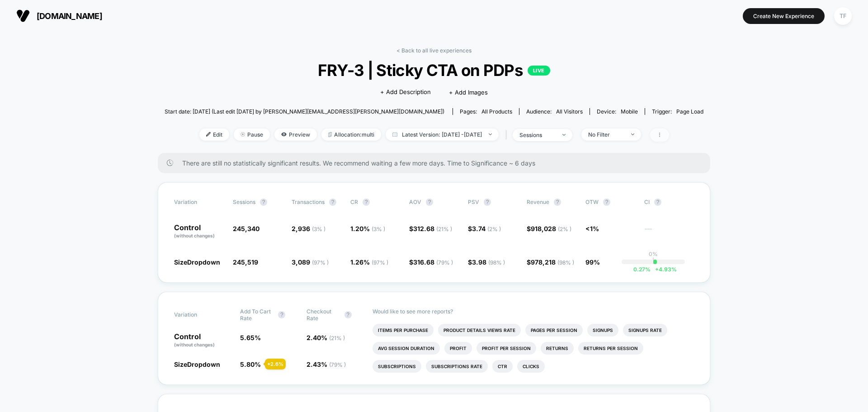 This screenshot has width=868, height=412. I want to click on span: all products, so click(496, 112).